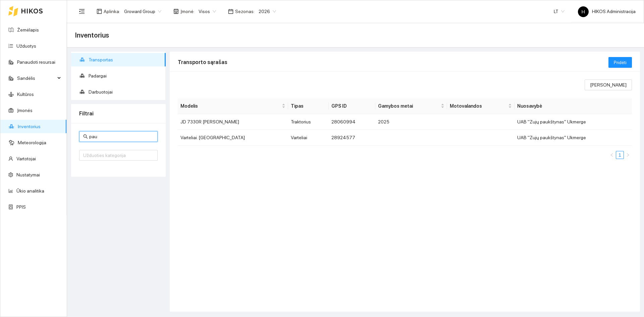 The width and height of the screenshot is (644, 317). I want to click on td: Traktorius, so click(308, 121).